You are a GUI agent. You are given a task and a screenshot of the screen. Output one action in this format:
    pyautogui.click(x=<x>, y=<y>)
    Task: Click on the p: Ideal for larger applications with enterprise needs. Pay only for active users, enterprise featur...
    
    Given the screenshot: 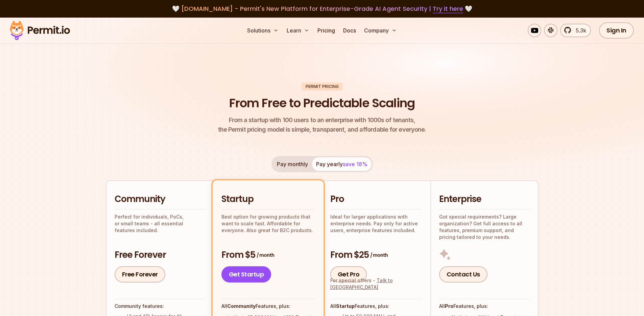 What is the action you would take?
    pyautogui.click(x=376, y=223)
    